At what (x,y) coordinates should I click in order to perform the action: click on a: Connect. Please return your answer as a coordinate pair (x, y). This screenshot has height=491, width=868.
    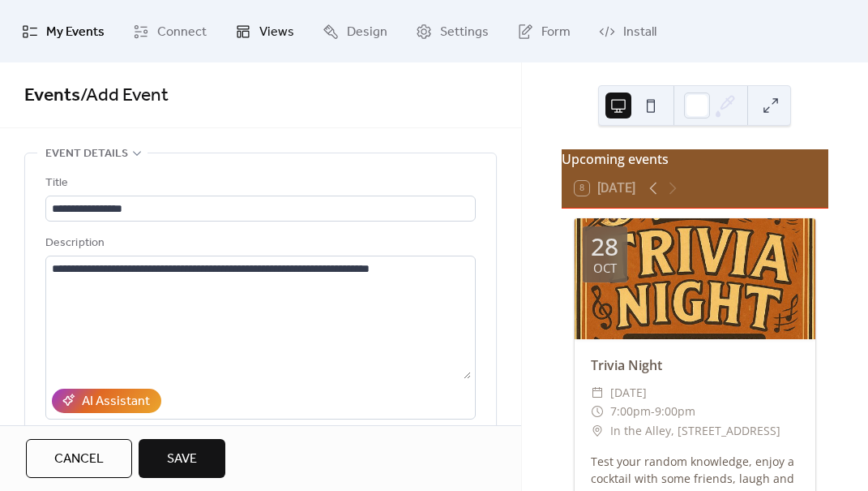
    Looking at the image, I should click on (169, 30).